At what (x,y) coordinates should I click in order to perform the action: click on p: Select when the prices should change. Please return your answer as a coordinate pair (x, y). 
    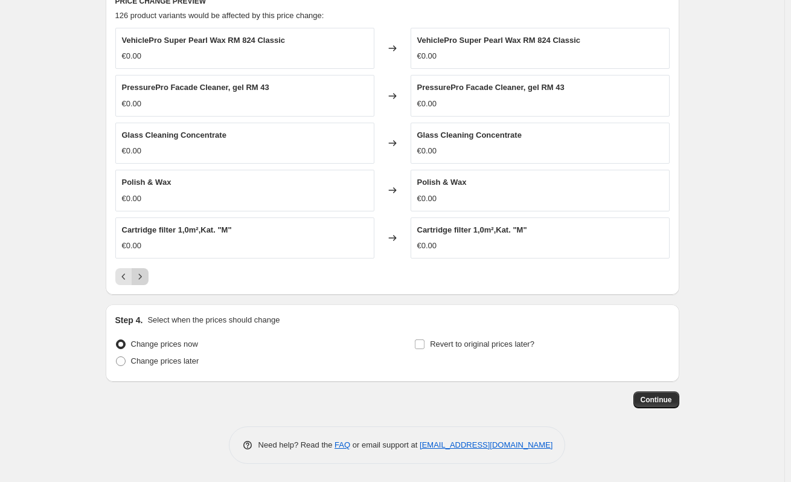
    Looking at the image, I should click on (213, 320).